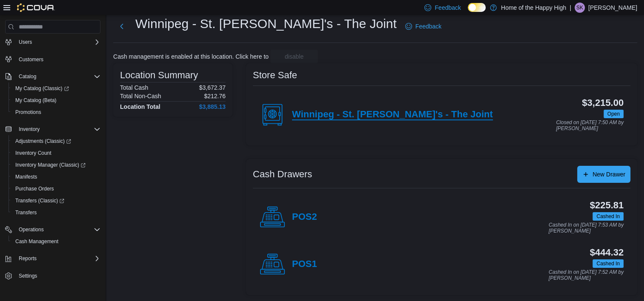 This screenshot has height=301, width=644. I want to click on button: Transfers, so click(56, 213).